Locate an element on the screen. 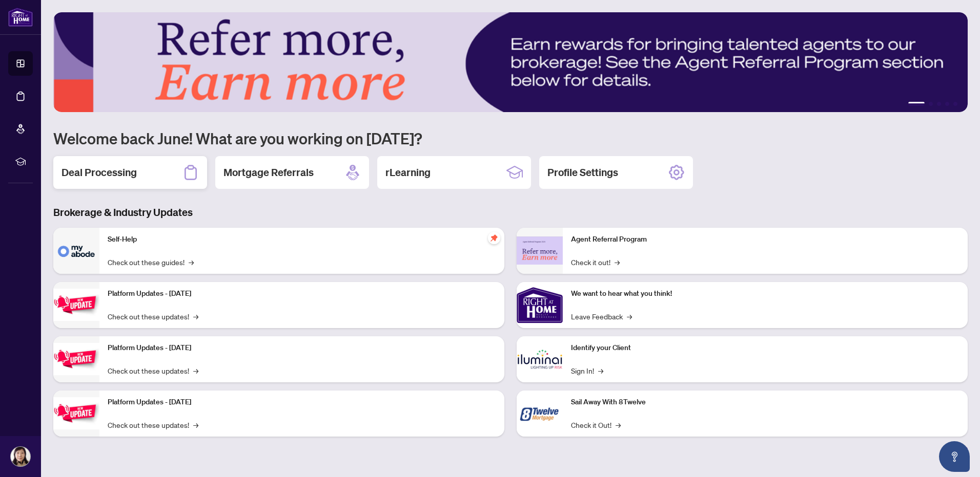 This screenshot has width=980, height=477. button: 3 is located at coordinates (939, 104).